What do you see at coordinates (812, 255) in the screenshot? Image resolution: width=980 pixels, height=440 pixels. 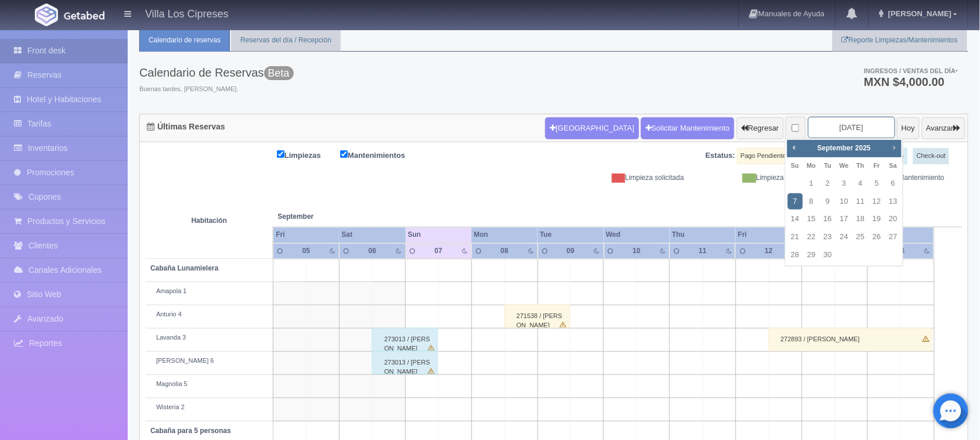 I see `a: 29` at bounding box center [812, 255].